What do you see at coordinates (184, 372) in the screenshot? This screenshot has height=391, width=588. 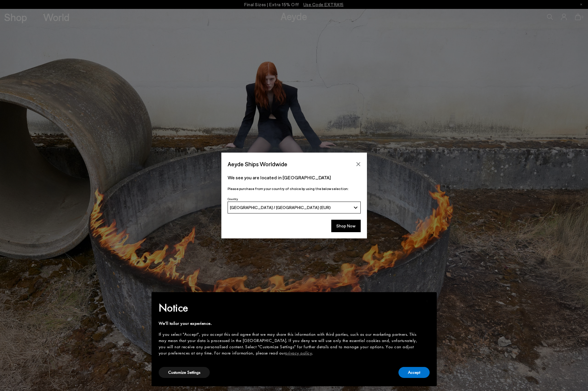 I see `button: Customize Settings` at bounding box center [184, 372].